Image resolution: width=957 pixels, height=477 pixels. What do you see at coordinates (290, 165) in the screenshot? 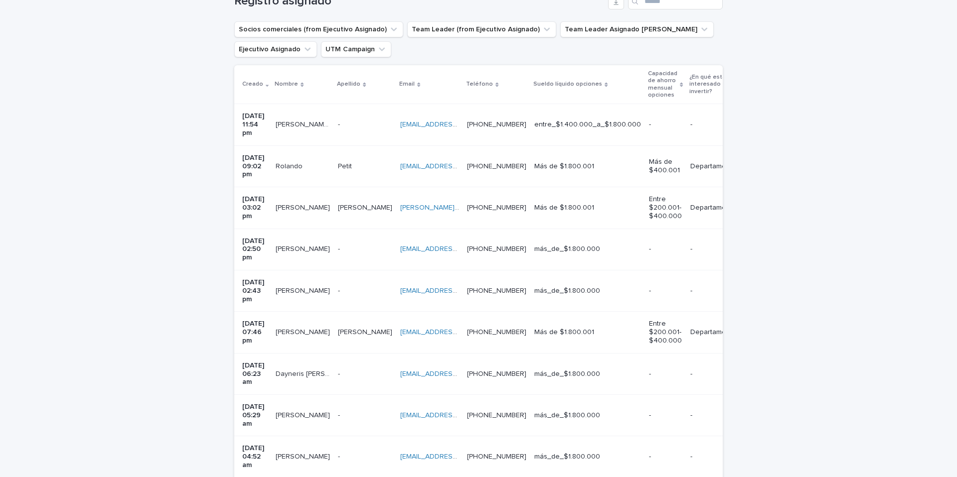
I see `p: Rolando` at bounding box center [290, 165].